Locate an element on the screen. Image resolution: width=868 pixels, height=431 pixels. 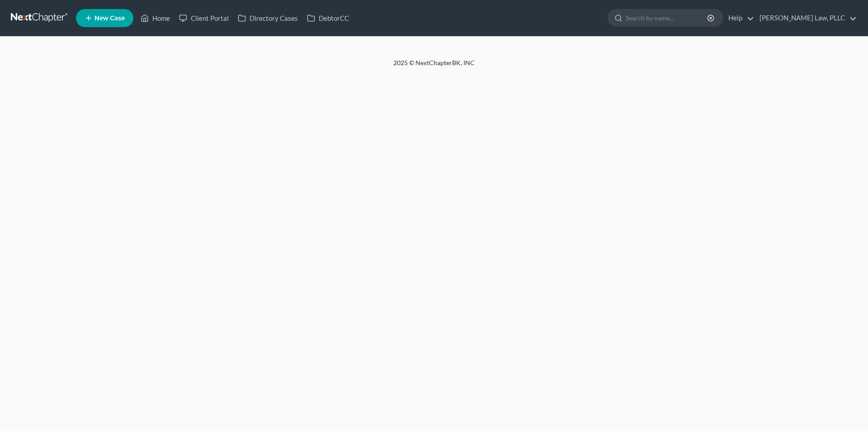
a: Directory Cases is located at coordinates (268, 18).